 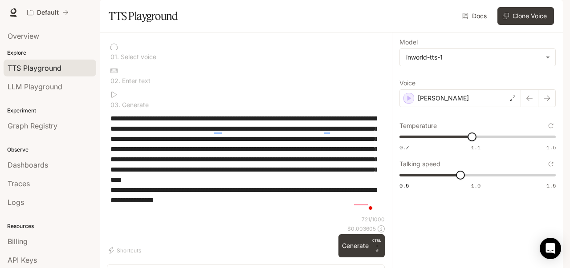 I want to click on p: CTRL +, so click(x=376, y=243).